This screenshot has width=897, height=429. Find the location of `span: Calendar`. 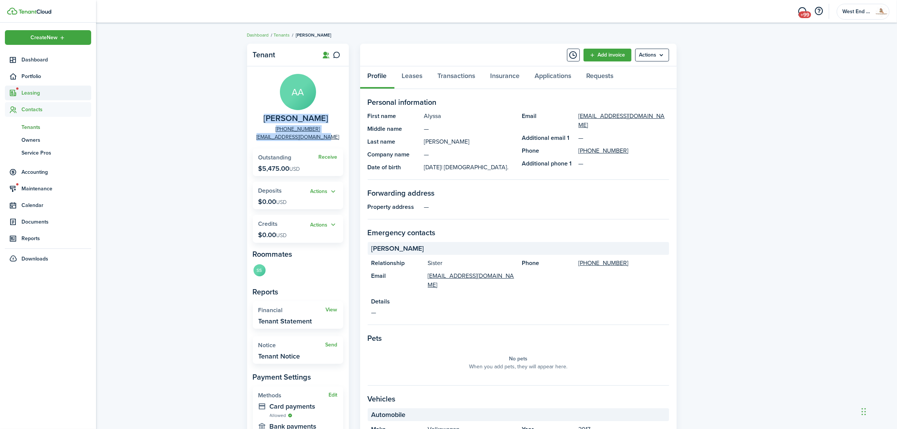

span: Calendar is located at coordinates (56, 205).